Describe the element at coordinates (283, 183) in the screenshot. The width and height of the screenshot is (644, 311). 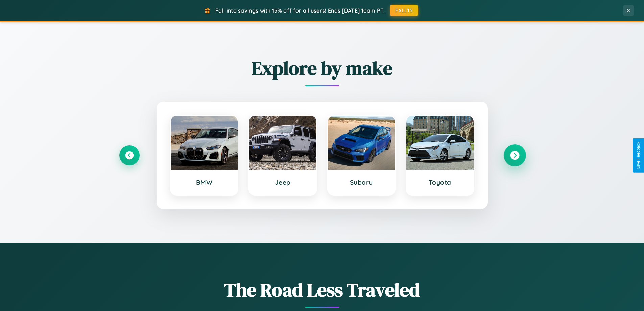
I see `h3: Jeep` at that location.